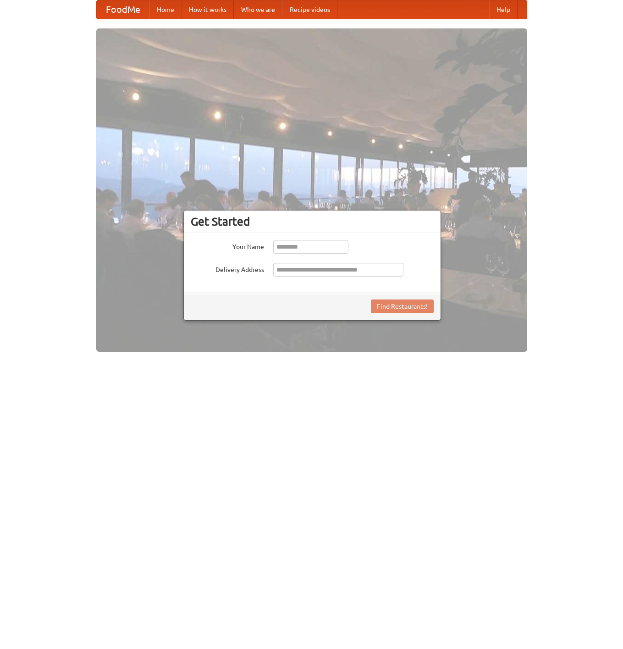  I want to click on a: Who we are, so click(258, 10).